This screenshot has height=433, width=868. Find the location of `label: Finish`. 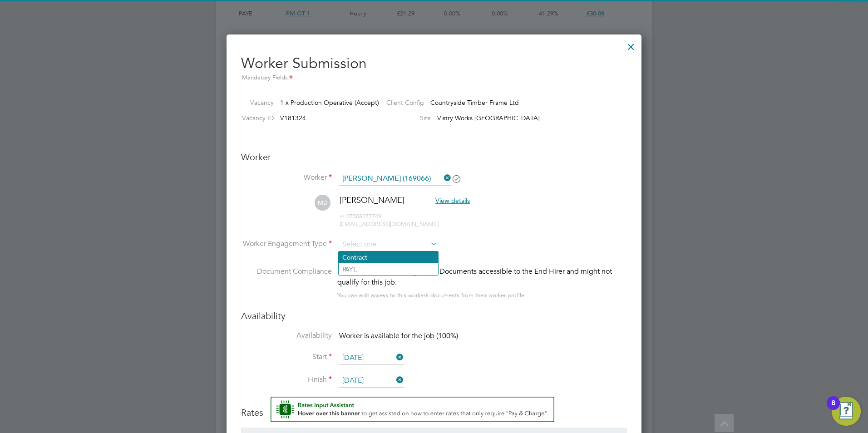

label: Finish is located at coordinates (287, 380).